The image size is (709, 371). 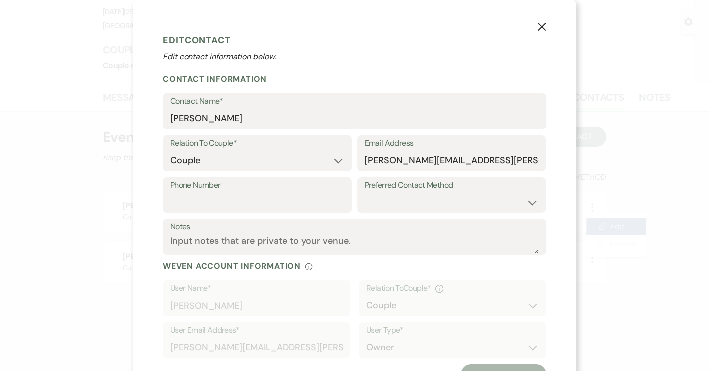 What do you see at coordinates (355, 227) in the screenshot?
I see `label: Notes` at bounding box center [355, 227].